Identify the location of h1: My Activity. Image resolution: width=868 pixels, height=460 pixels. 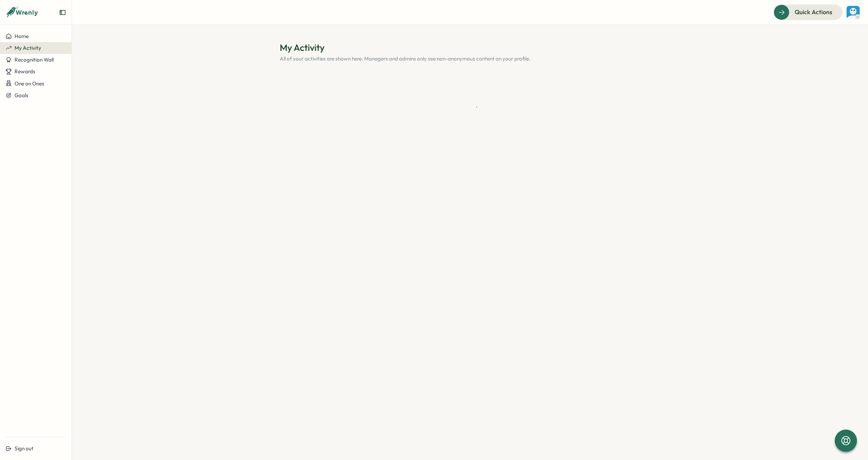
(470, 48).